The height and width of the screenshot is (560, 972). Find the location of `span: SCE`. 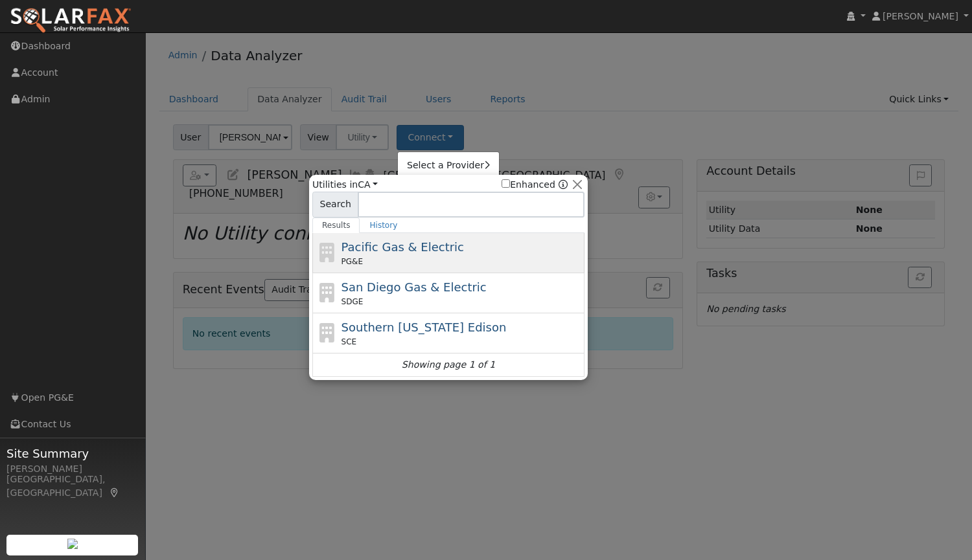

span: SCE is located at coordinates (350, 342).